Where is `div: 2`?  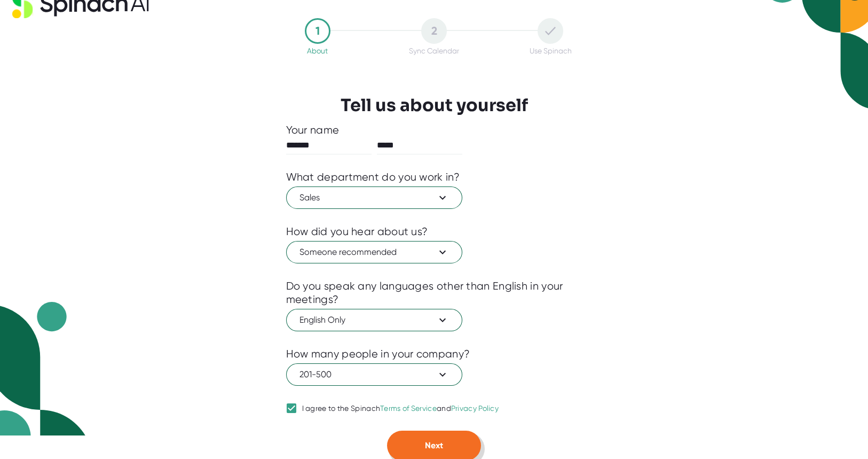
div: 2 is located at coordinates (434, 31).